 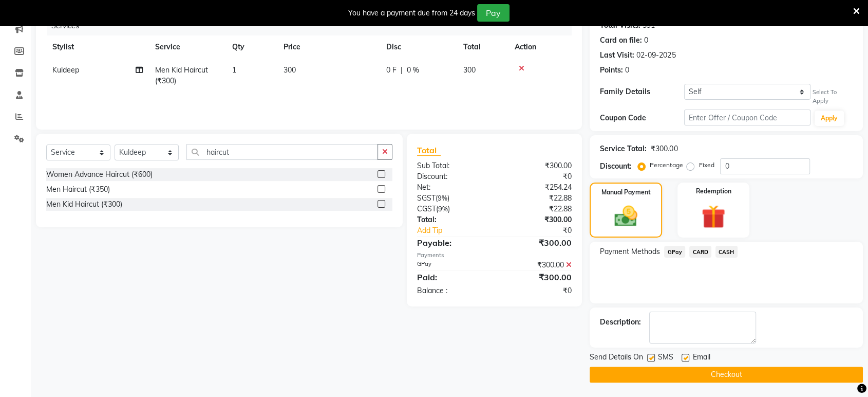 What do you see at coordinates (452, 219) in the screenshot?
I see `div: Total:` at bounding box center [452, 219].